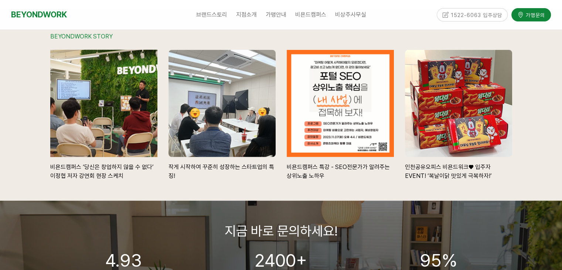 The width and height of the screenshot is (562, 270). What do you see at coordinates (531, 14) in the screenshot?
I see `a: 가맹문의` at bounding box center [531, 14].